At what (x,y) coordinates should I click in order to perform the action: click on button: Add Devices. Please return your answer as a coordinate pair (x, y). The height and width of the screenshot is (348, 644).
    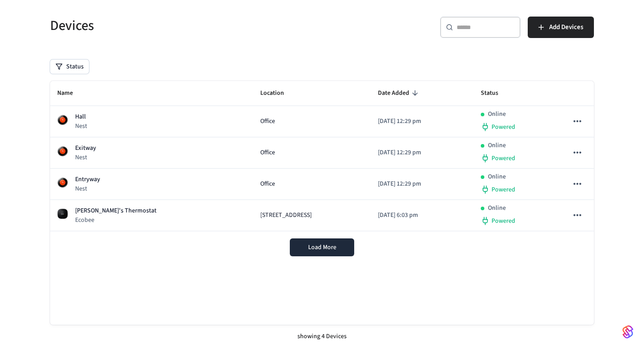
    Looking at the image, I should click on (561, 27).